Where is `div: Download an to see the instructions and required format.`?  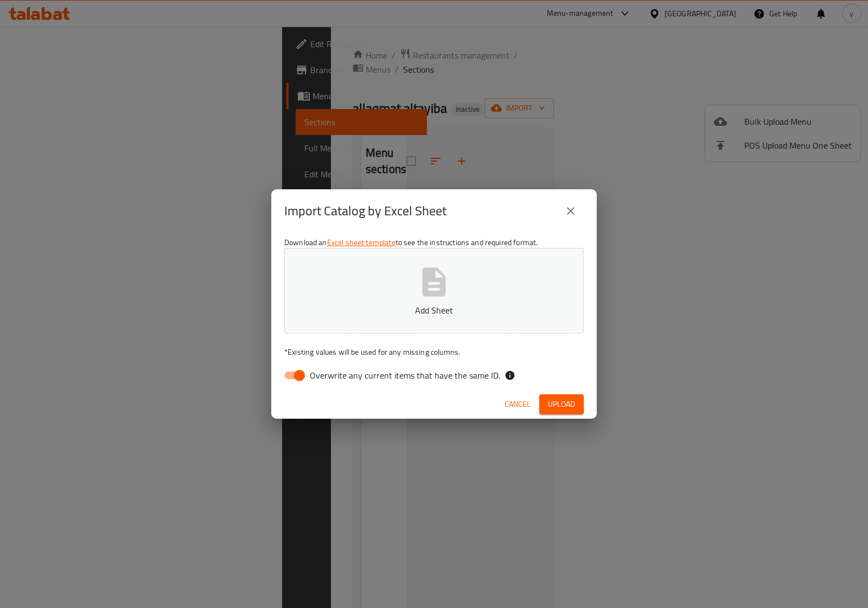 div: Download an to see the instructions and required format. is located at coordinates (434, 311).